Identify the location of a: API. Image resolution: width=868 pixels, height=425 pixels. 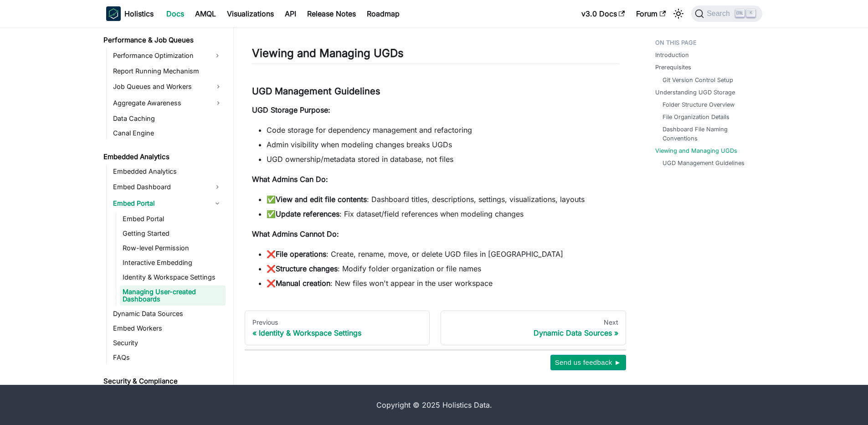
(290, 14).